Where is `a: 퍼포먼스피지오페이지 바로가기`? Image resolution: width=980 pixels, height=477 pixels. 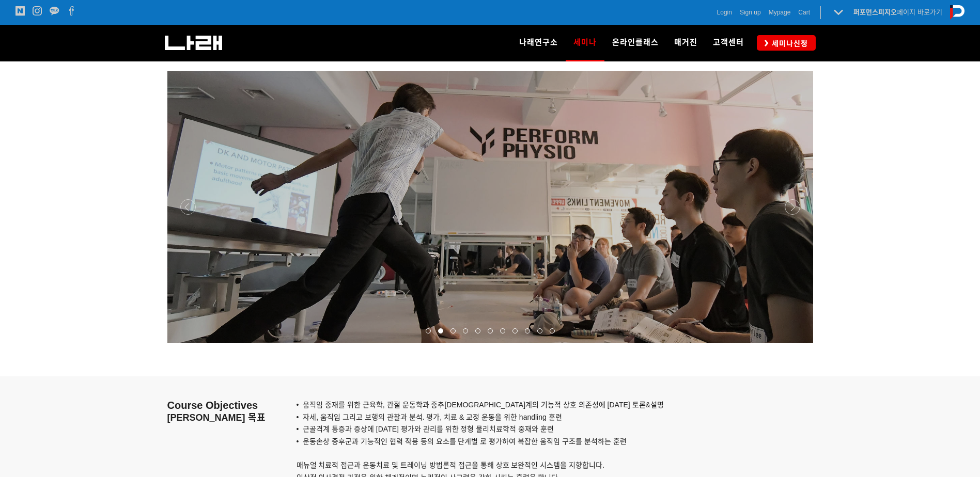 a: 퍼포먼스피지오페이지 바로가기 is located at coordinates (898, 12).